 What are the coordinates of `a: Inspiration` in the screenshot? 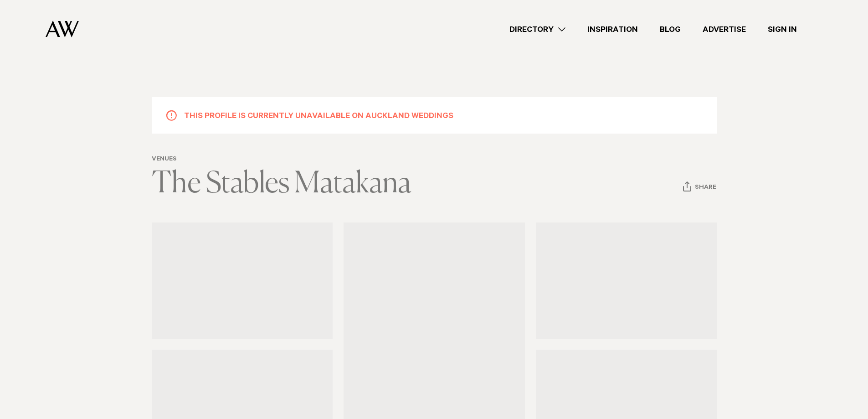 It's located at (612, 29).